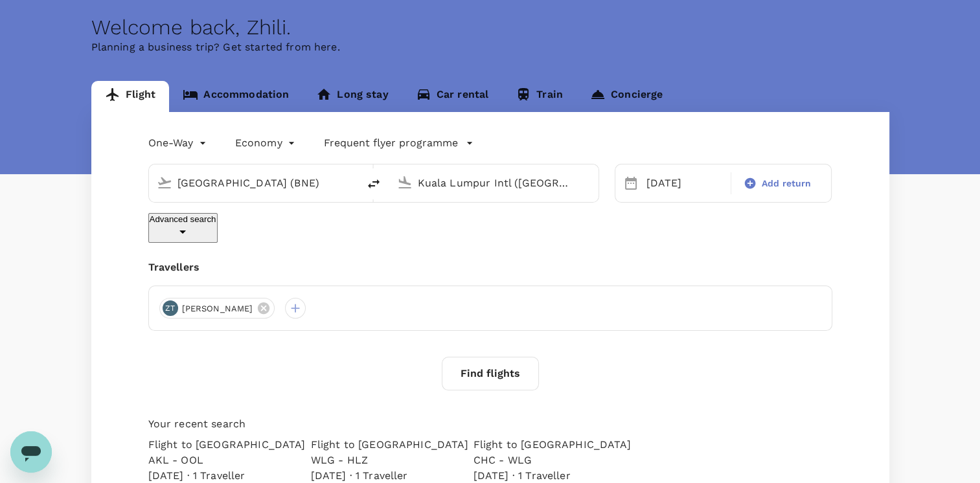 The image size is (980, 483). What do you see at coordinates (130, 97) in the screenshot?
I see `a: Flight` at bounding box center [130, 97].